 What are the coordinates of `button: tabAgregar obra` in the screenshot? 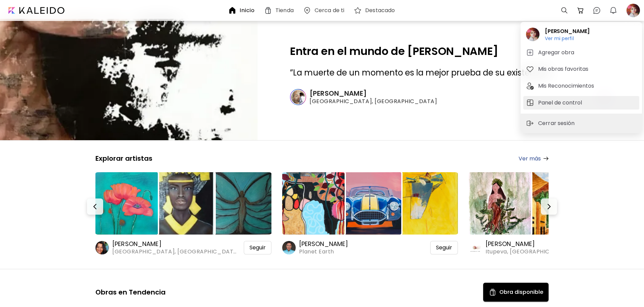 It's located at (581, 53).